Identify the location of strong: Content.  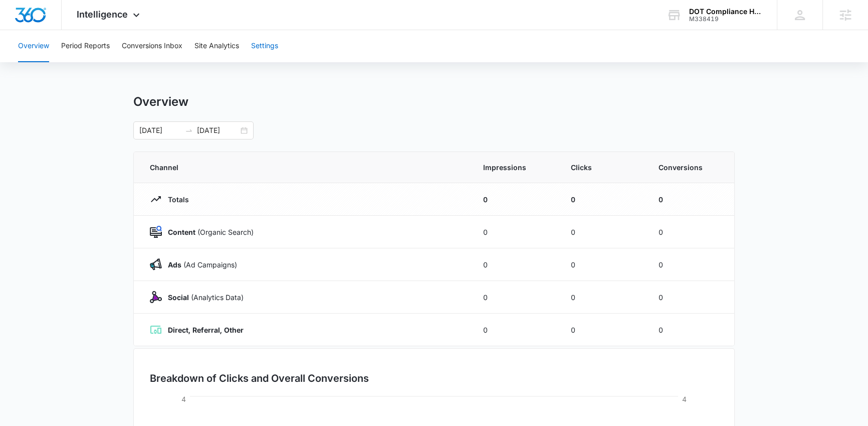
(181, 232).